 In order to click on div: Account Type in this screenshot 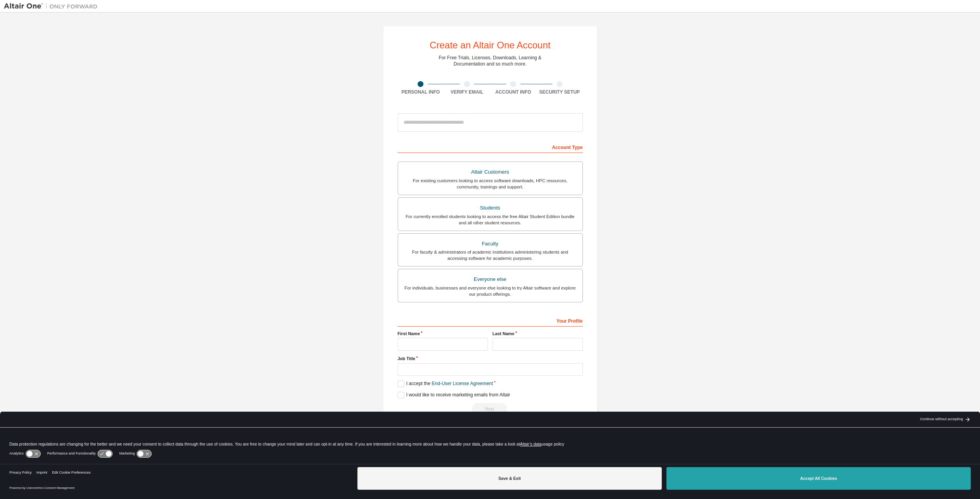, I will do `click(490, 147)`.